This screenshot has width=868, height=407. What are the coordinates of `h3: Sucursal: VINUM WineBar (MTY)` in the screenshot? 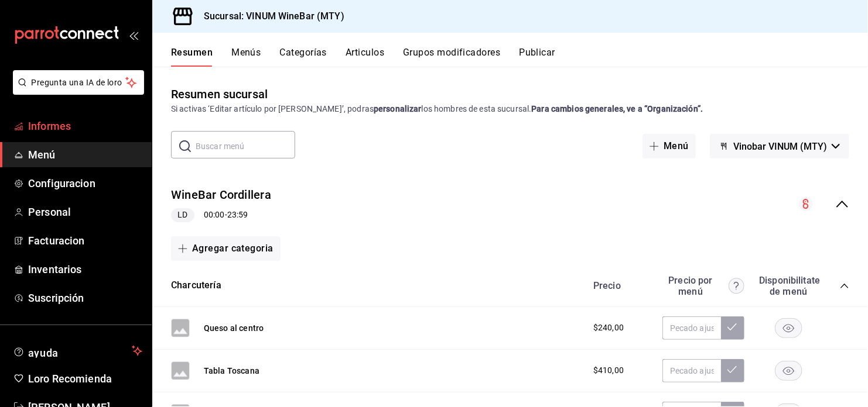 It's located at (270, 16).